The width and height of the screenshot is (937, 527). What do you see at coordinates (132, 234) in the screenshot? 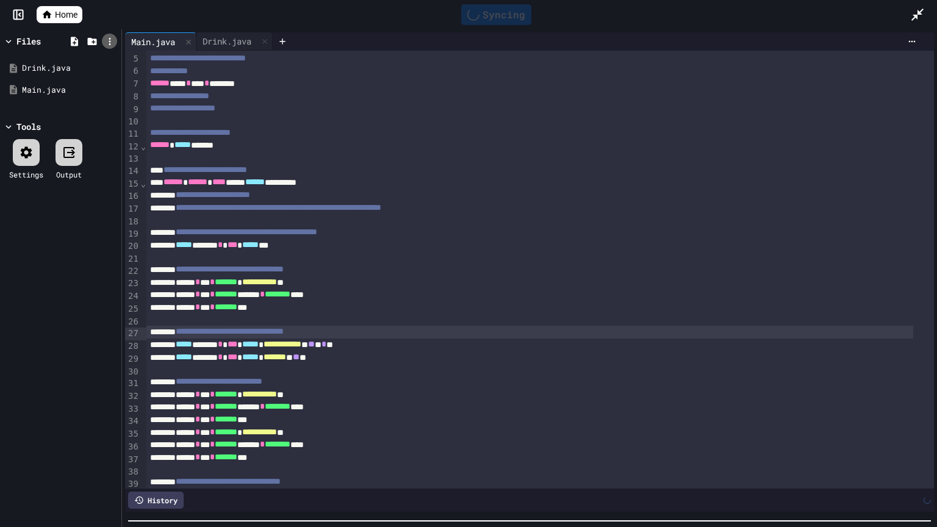
I see `div: 19` at bounding box center [132, 234].